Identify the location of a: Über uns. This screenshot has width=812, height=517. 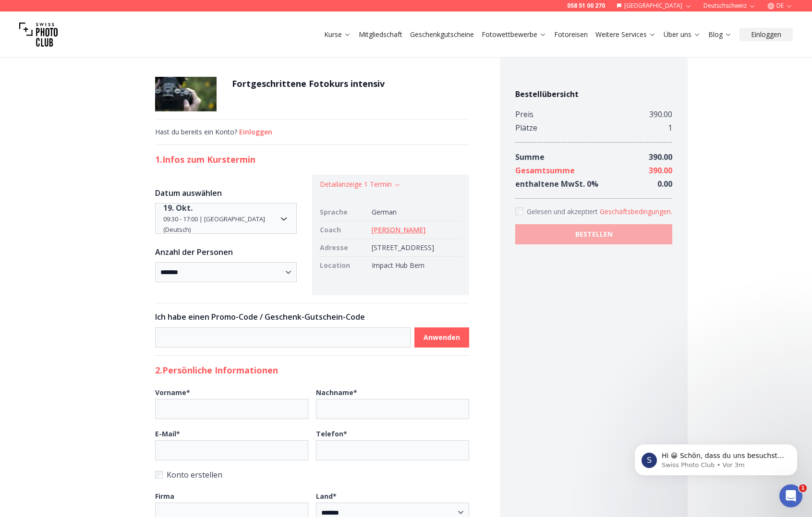
(682, 34).